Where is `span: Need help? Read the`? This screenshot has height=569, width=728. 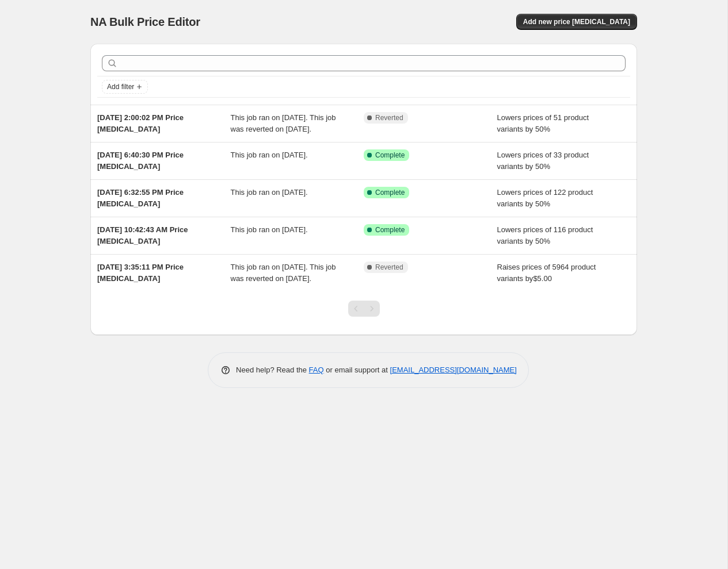
span: Need help? Read the is located at coordinates (272, 370).